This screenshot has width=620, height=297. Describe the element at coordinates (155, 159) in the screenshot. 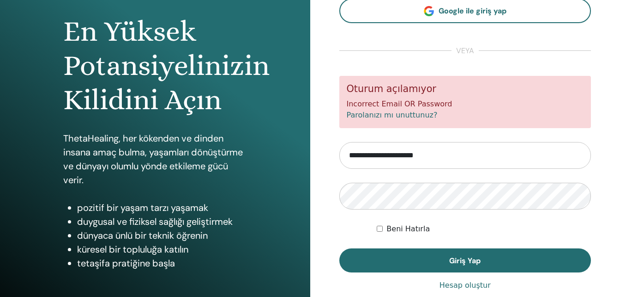

I see `p: ThetaHealing, her kökenden ve dinden insana amaç bulma, yaşamları dönüştürme ve dünyayı olumlu yö...` at that location.